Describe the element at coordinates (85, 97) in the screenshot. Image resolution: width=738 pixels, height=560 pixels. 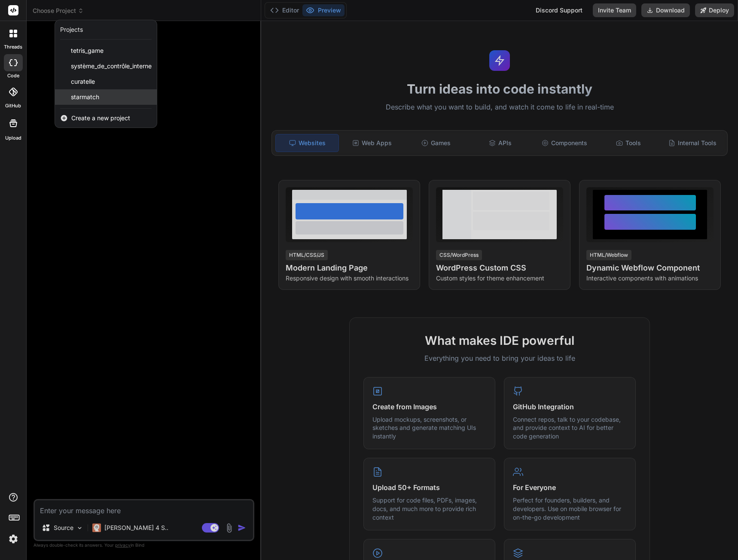
I see `span: starmatch` at that location.